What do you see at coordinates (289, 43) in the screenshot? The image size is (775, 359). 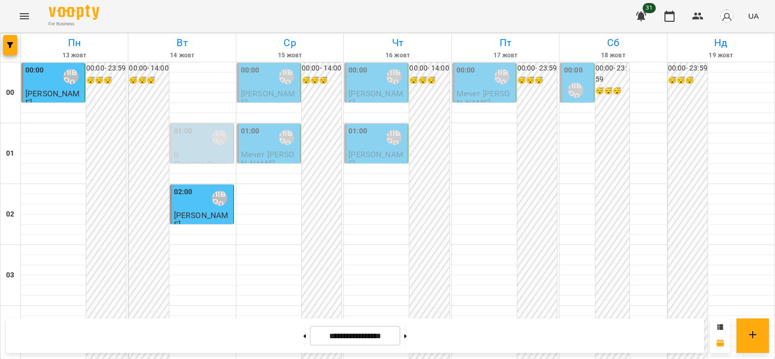 I see `h6: Ср` at bounding box center [289, 43].